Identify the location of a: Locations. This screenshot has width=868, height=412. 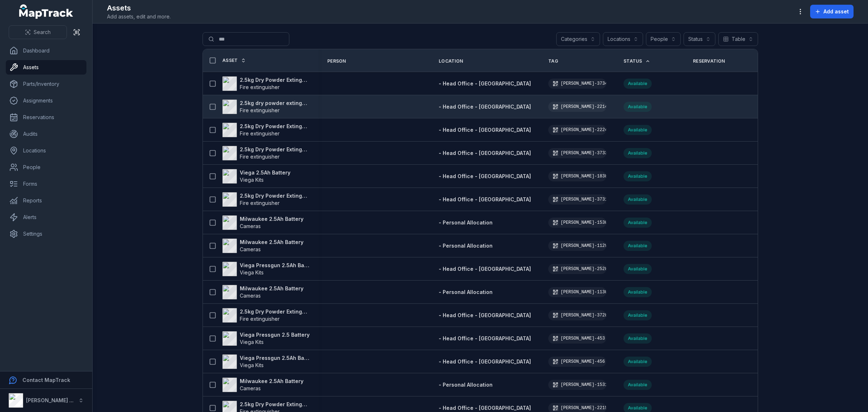
(46, 150).